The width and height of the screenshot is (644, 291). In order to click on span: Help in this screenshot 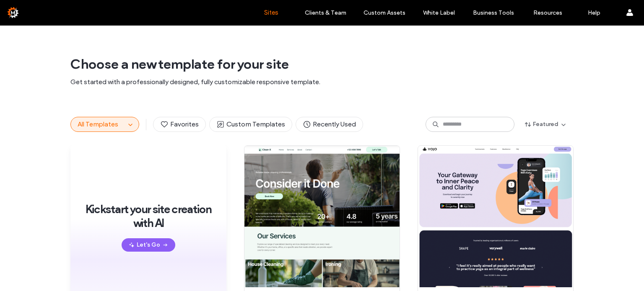, I will do `click(27, 10)`.